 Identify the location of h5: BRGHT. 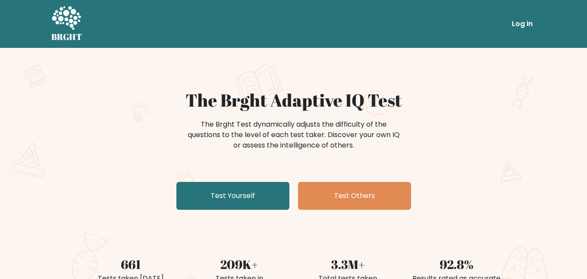
(67, 37).